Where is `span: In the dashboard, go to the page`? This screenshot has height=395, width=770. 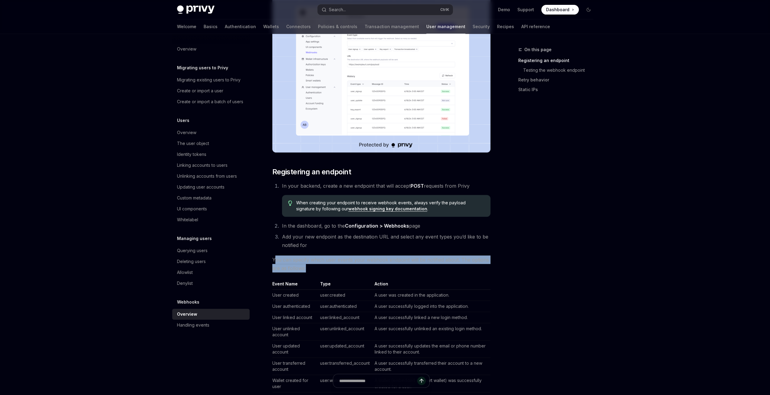 span: In the dashboard, go to the page is located at coordinates (351, 226).